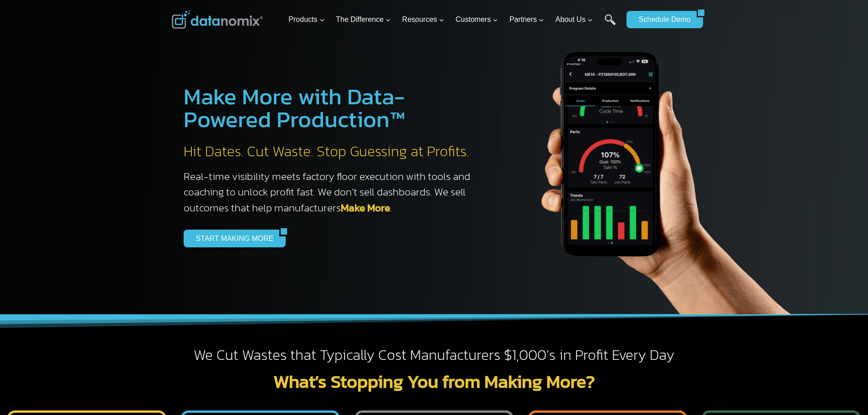 This screenshot has width=868, height=415. What do you see at coordinates (610, 24) in the screenshot?
I see `a: Search` at bounding box center [610, 24].